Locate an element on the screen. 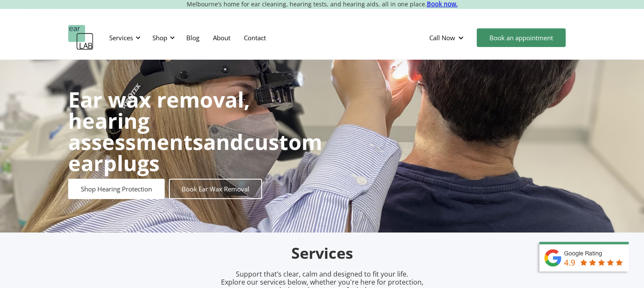 The height and width of the screenshot is (288, 644). a: About is located at coordinates (221, 37).